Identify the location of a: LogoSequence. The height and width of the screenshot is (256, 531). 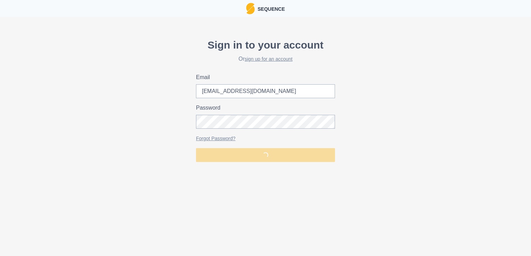
(265, 8).